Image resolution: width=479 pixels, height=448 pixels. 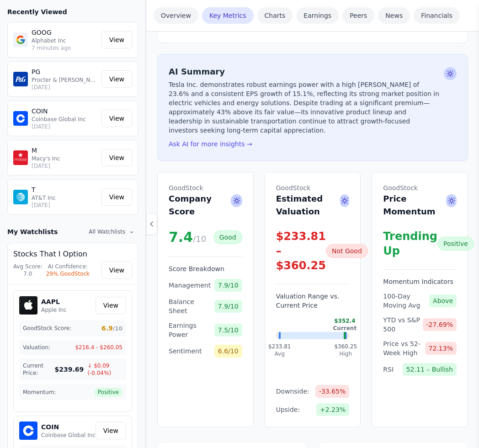 What do you see at coordinates (279, 350) in the screenshot?
I see `div: $233.81` at bounding box center [279, 350].